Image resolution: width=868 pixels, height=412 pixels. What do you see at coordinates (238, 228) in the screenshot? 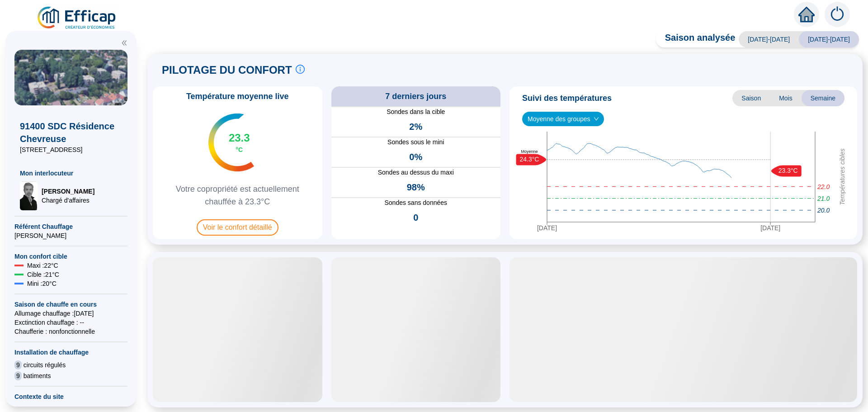
I see `span: Voir le confort détaillé` at bounding box center [238, 228].